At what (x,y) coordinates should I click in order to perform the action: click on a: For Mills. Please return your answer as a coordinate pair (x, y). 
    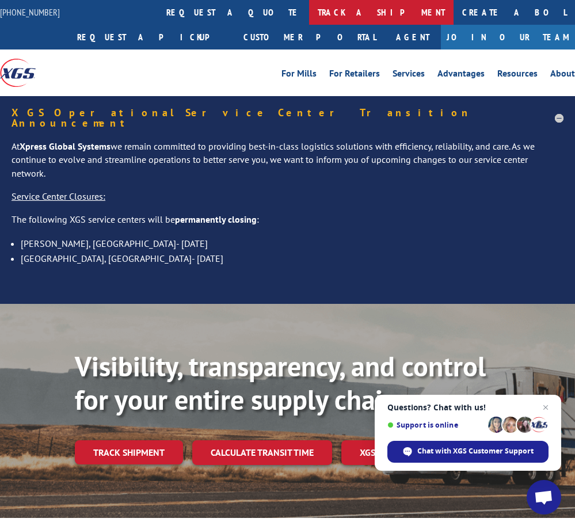
    Looking at the image, I should click on (299, 75).